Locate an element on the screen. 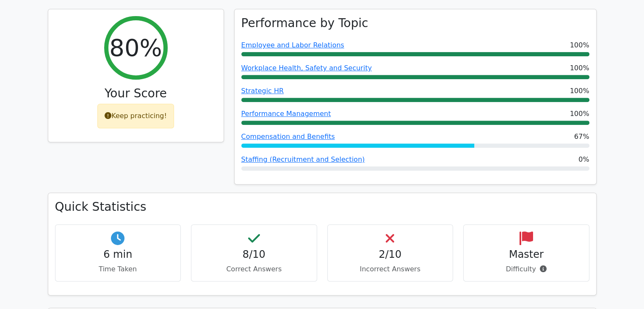 The width and height of the screenshot is (644, 309). a: Performance Management is located at coordinates (286, 114).